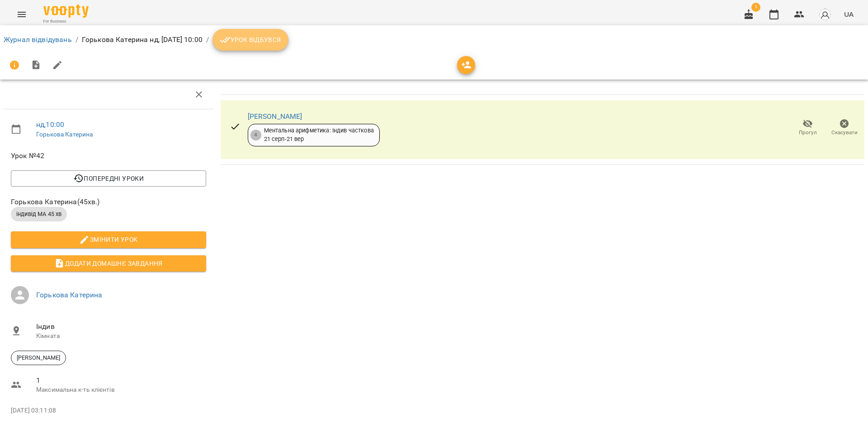 The width and height of the screenshot is (868, 427). Describe the element at coordinates (66, 11) in the screenshot. I see `img: Voopty Logo` at that location.